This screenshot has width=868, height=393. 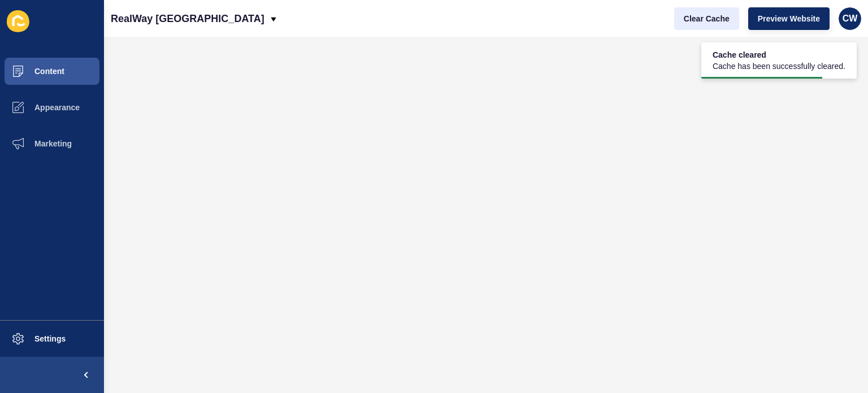 What do you see at coordinates (779, 55) in the screenshot?
I see `span: Cache cleared` at bounding box center [779, 55].